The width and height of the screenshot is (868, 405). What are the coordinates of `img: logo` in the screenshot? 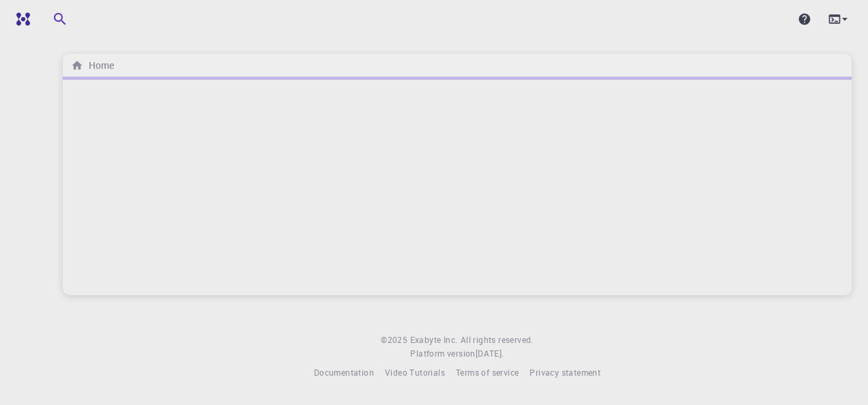 It's located at (20, 19).